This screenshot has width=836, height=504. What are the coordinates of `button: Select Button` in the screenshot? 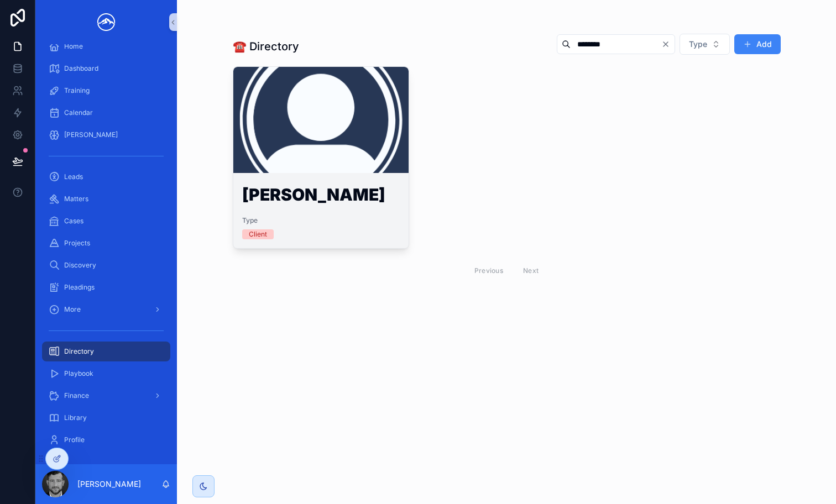 It's located at (704, 44).